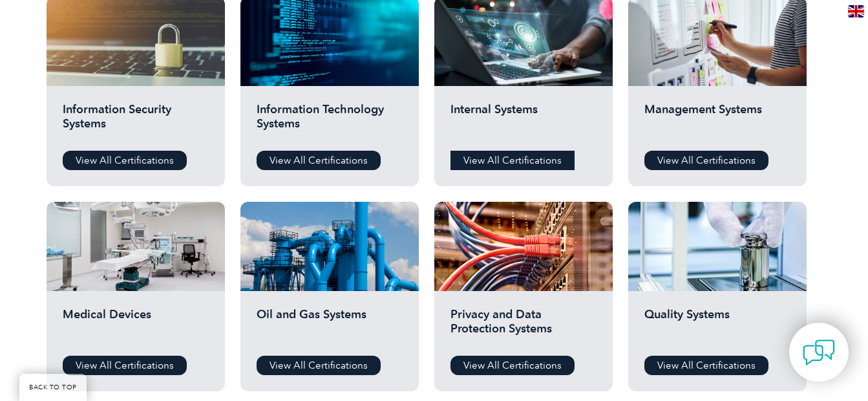 The height and width of the screenshot is (401, 868). I want to click on h2: Internal Systems, so click(523, 121).